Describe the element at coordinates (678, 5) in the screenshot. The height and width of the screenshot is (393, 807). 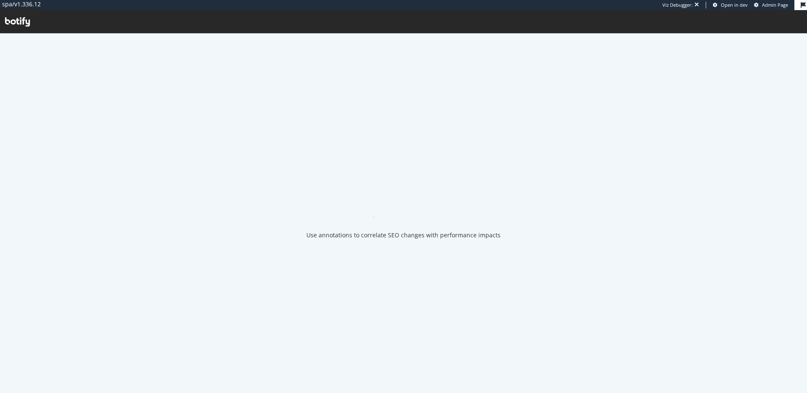
I see `div: Viz Debugger:` at that location.